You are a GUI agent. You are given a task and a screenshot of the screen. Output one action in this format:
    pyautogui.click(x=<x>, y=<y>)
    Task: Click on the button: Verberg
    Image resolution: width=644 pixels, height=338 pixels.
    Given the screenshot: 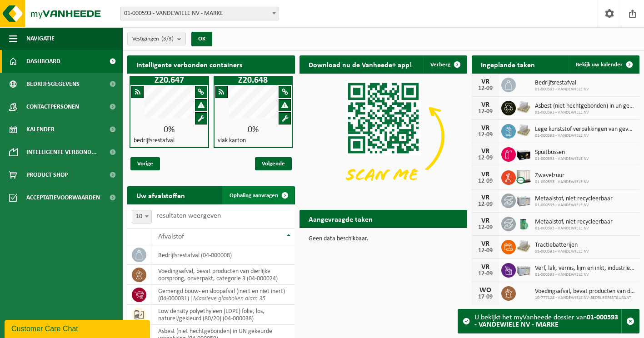 What is the action you would take?
    pyautogui.click(x=444, y=64)
    